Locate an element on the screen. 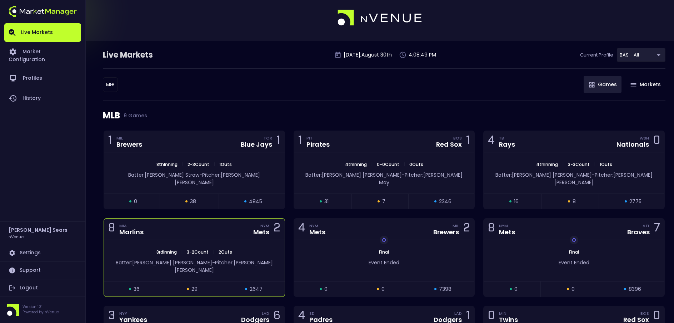  div: Live Markets is located at coordinates (146, 55).